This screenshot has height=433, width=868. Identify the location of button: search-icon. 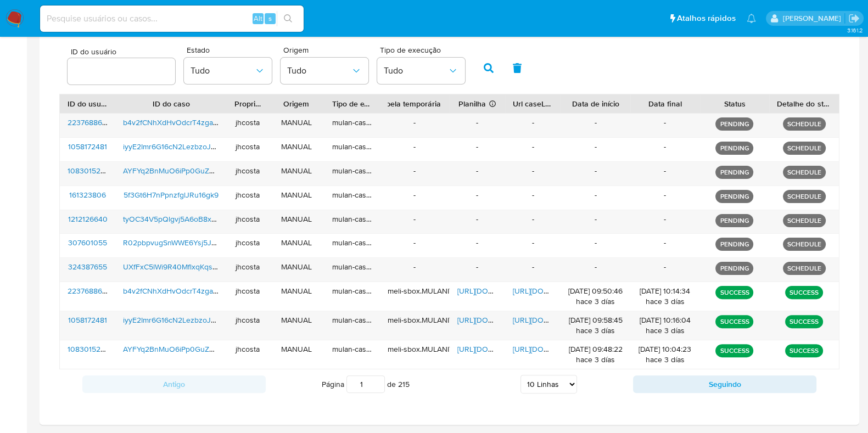
(288, 19).